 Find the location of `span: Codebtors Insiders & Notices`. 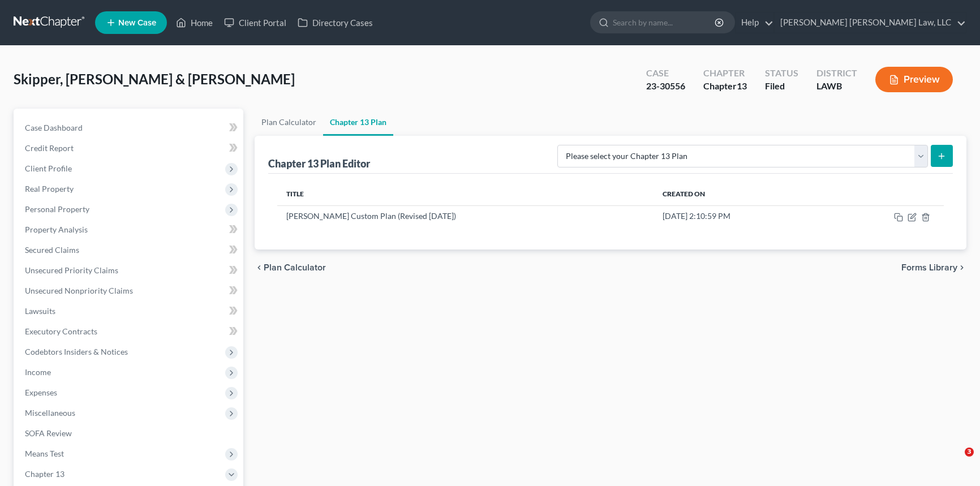

span: Codebtors Insiders & Notices is located at coordinates (77, 351).